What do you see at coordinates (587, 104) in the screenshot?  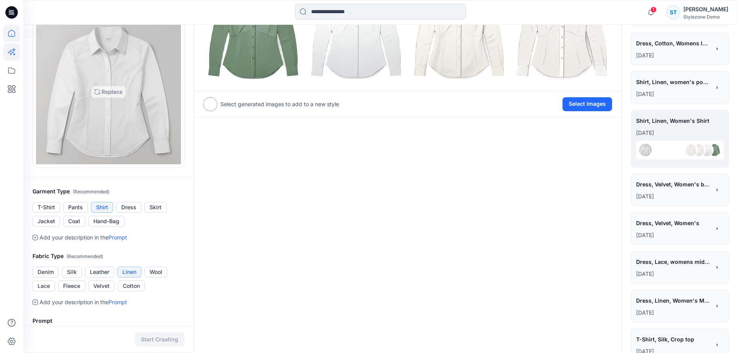 I see `button: Select Images` at bounding box center [587, 104].